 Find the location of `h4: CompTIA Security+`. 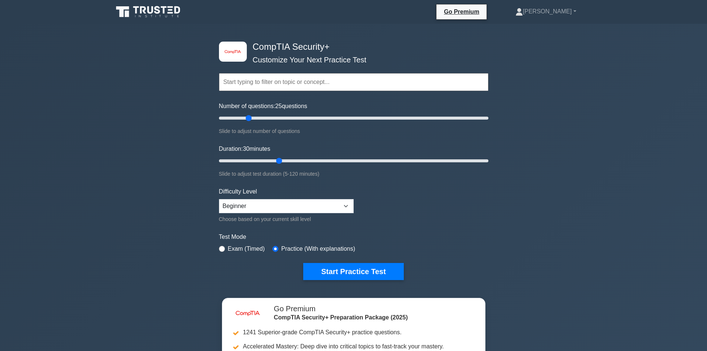

h4: CompTIA Security+ is located at coordinates (351, 47).